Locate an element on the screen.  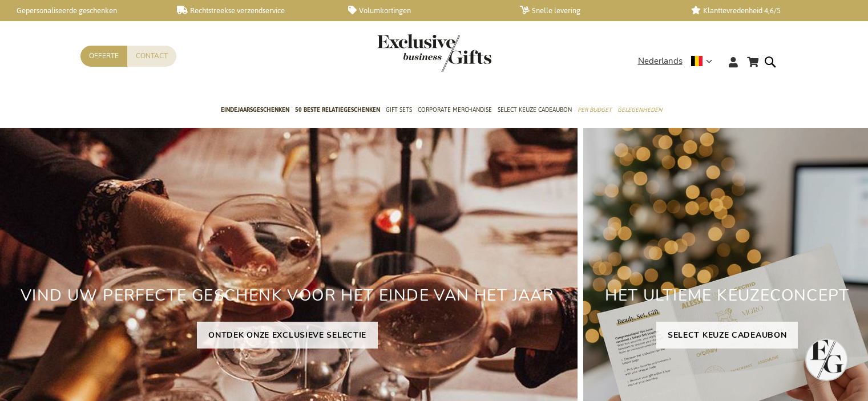
span: Nederlands is located at coordinates (661, 61).